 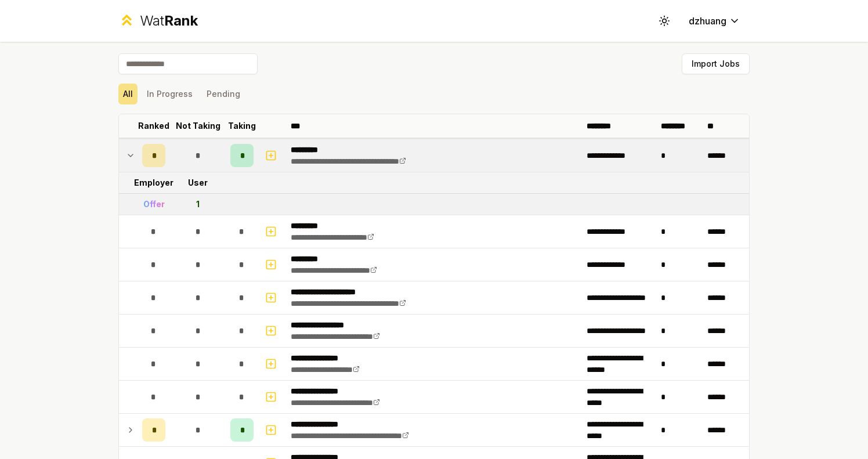 What do you see at coordinates (714, 21) in the screenshot?
I see `button: dzhuang` at bounding box center [714, 21].